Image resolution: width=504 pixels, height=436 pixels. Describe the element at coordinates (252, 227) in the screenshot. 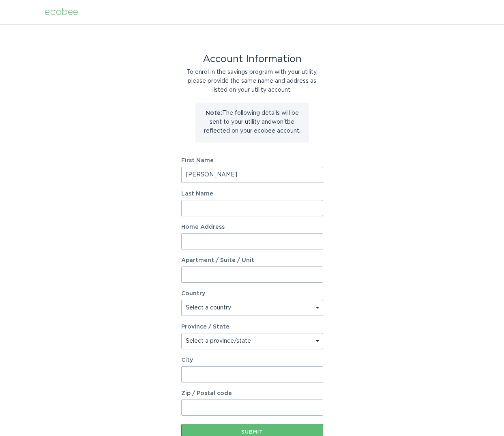

I see `label: Home Address` at that location.